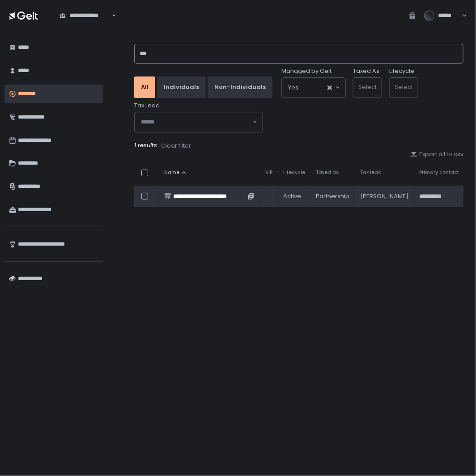 Image resolution: width=476 pixels, height=476 pixels. What do you see at coordinates (269, 172) in the screenshot?
I see `span: VIP` at bounding box center [269, 172].